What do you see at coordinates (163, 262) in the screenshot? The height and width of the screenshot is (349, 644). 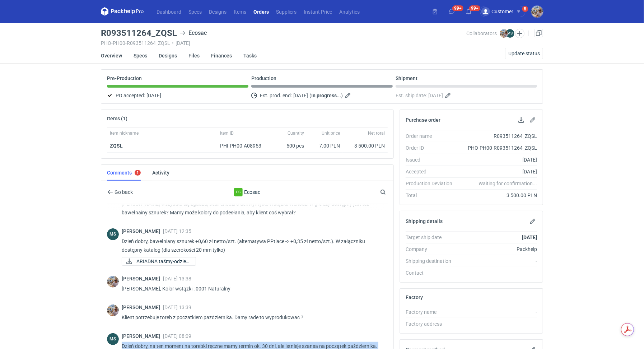 I see `span: ARIADNA taśmy-odzież...` at bounding box center [163, 262].